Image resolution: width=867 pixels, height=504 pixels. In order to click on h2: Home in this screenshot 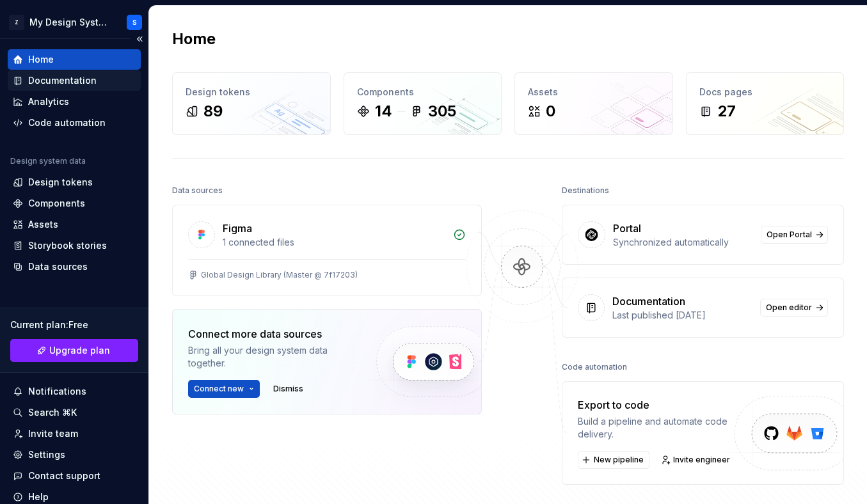, I will do `click(194, 39)`.